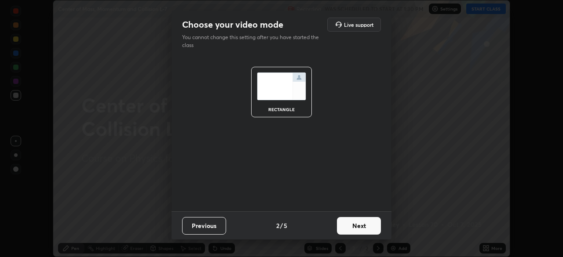 This screenshot has height=257, width=563. I want to click on p: You cannot change this setting after you have started the class, so click(253, 41).